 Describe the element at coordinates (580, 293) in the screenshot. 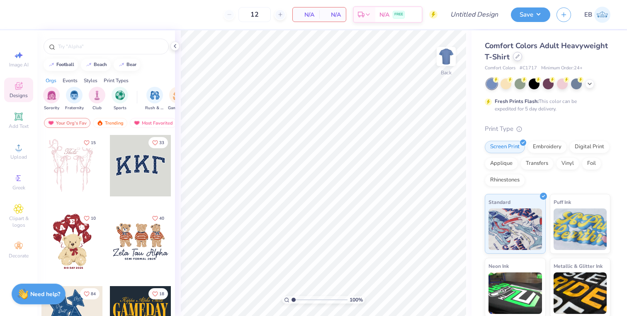

I see `img: Metallic & Glitter Ink` at that location.